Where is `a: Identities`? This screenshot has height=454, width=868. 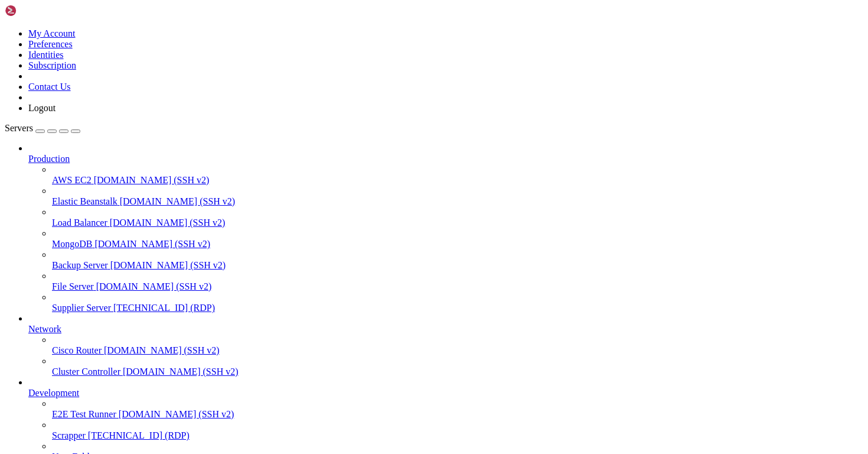 a: Identities is located at coordinates (46, 55).